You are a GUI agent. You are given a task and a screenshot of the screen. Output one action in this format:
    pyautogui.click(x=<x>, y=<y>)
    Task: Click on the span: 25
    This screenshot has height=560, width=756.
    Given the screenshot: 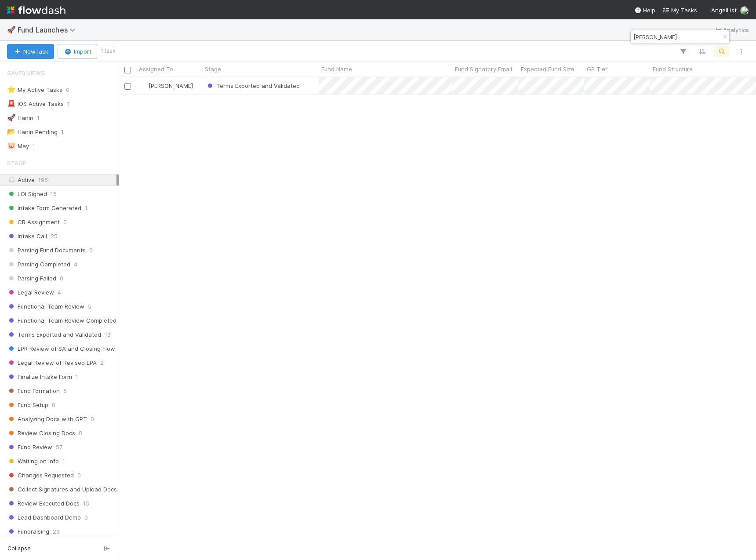 What is the action you would take?
    pyautogui.click(x=54, y=236)
    